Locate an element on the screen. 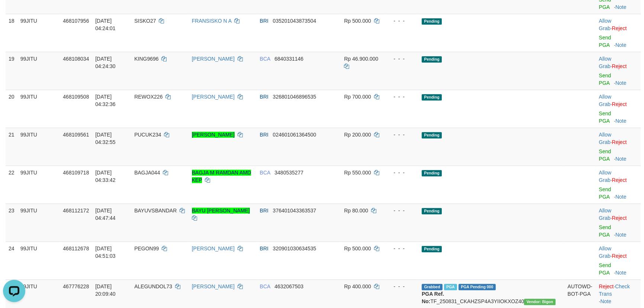  span: Copy 326801046896535 to clipboard is located at coordinates (294, 96).